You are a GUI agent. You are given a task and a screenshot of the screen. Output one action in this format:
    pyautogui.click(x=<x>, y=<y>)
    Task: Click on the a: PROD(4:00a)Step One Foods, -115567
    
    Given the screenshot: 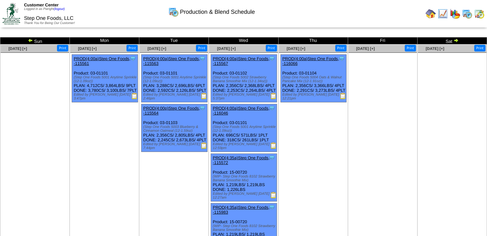 What is the action you would take?
    pyautogui.click(x=241, y=61)
    